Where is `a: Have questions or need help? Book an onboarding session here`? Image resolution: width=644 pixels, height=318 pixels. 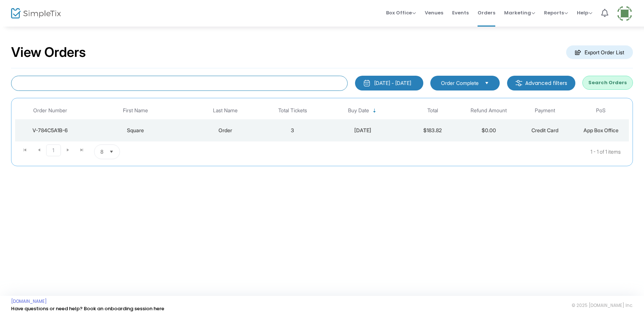 a: Have questions or need help? Book an onboarding session here is located at coordinates (87, 308).